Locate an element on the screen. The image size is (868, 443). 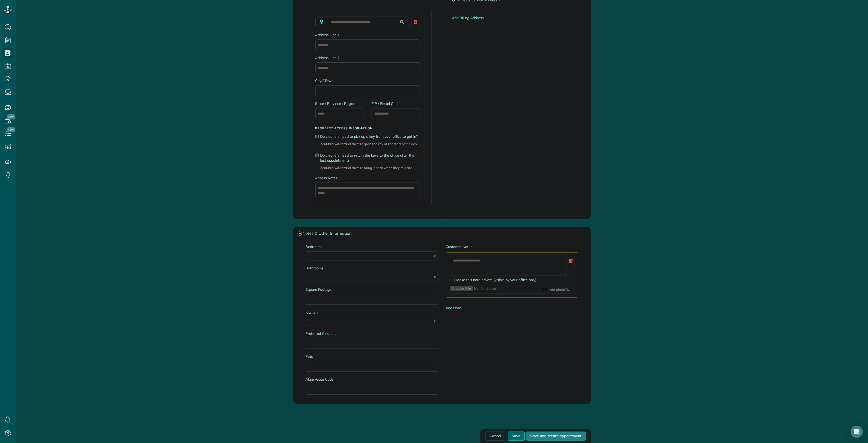
label: Alarm/Gate Code is located at coordinates (372, 379).